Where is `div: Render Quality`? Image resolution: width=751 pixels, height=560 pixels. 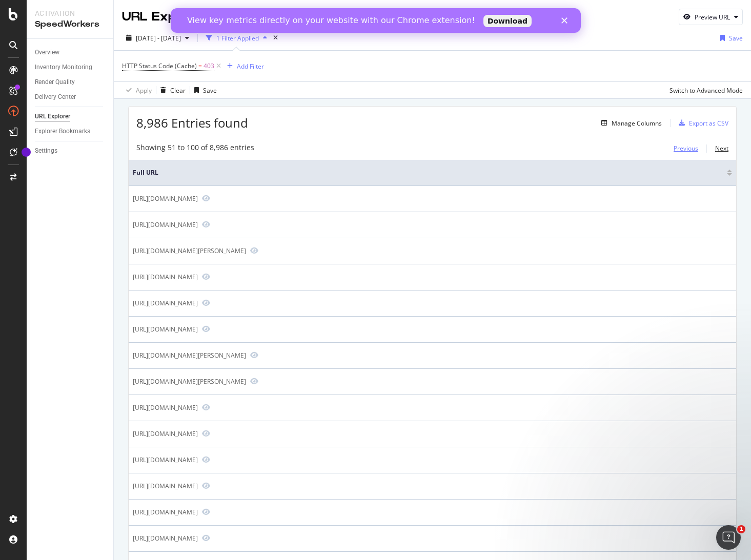 div: Render Quality is located at coordinates (55, 82).